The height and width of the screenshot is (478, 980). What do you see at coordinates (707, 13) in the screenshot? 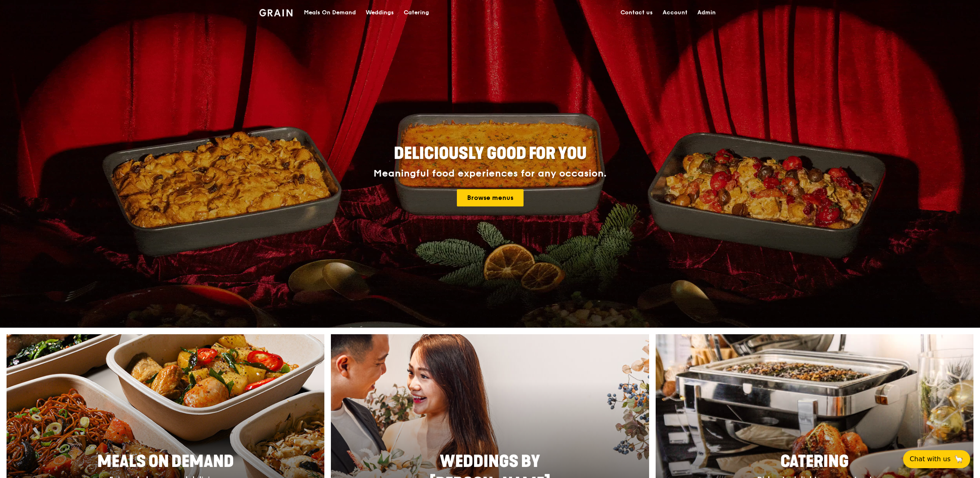
I see `a: Admin` at bounding box center [707, 13].